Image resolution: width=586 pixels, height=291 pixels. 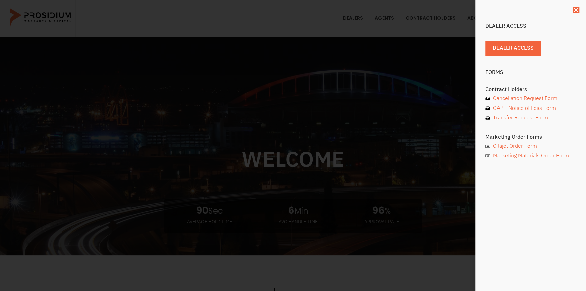 What do you see at coordinates (524, 99) in the screenshot?
I see `span: Cancellation Request Form` at bounding box center [524, 99].